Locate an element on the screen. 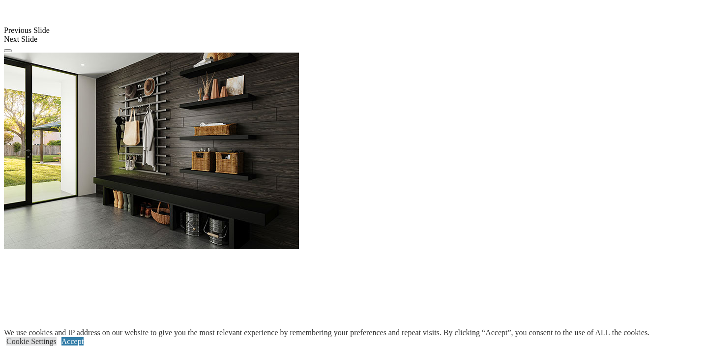 The width and height of the screenshot is (708, 346). div: We use cookies and IP address on our website to give you the most relevant experience by remember... is located at coordinates (327, 333).